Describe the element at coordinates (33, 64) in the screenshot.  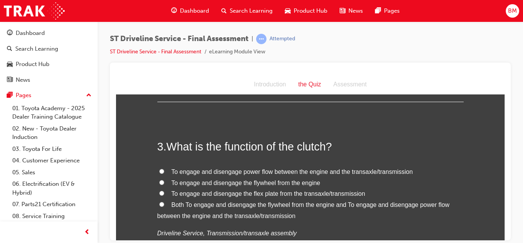
I see `div: Product Hub` at that location.